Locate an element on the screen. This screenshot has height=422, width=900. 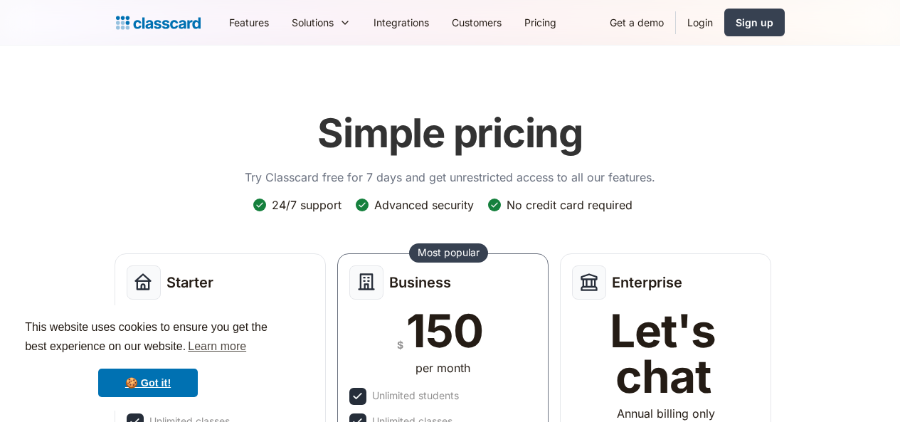
a: home is located at coordinates (158, 23).